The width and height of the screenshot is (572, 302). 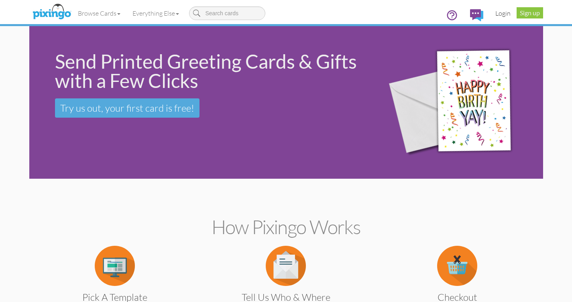 What do you see at coordinates (52, 12) in the screenshot?
I see `img: pixingo logo` at bounding box center [52, 12].